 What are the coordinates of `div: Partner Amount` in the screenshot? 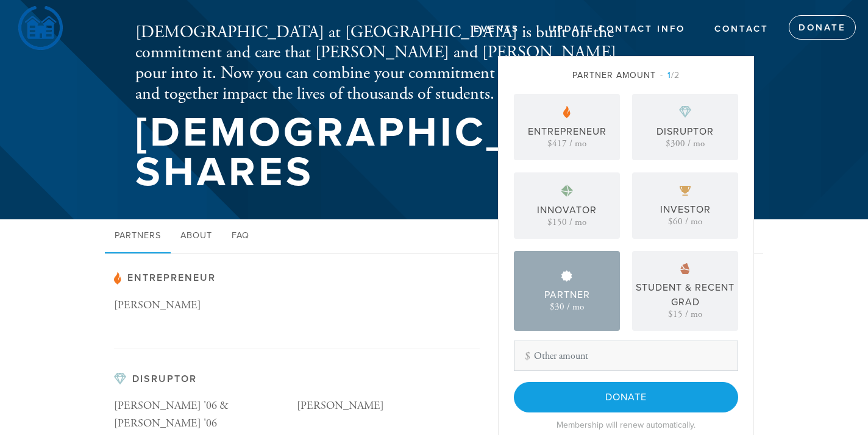 It's located at (626, 75).